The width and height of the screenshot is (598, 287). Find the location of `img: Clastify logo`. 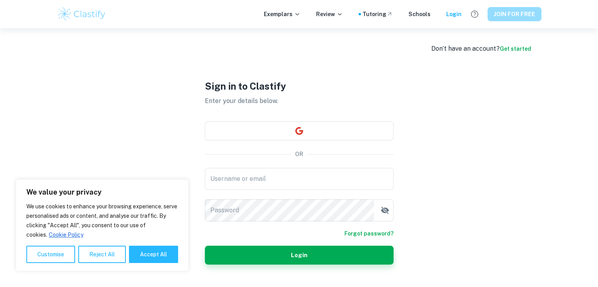

img: Clastify logo is located at coordinates (82, 14).